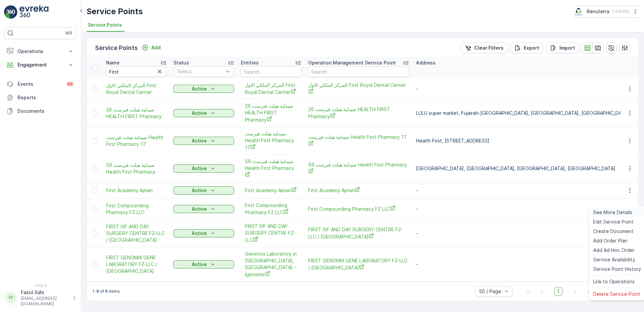  What do you see at coordinates (614, 222) in the screenshot?
I see `span: Edit Service Point` at bounding box center [614, 222].